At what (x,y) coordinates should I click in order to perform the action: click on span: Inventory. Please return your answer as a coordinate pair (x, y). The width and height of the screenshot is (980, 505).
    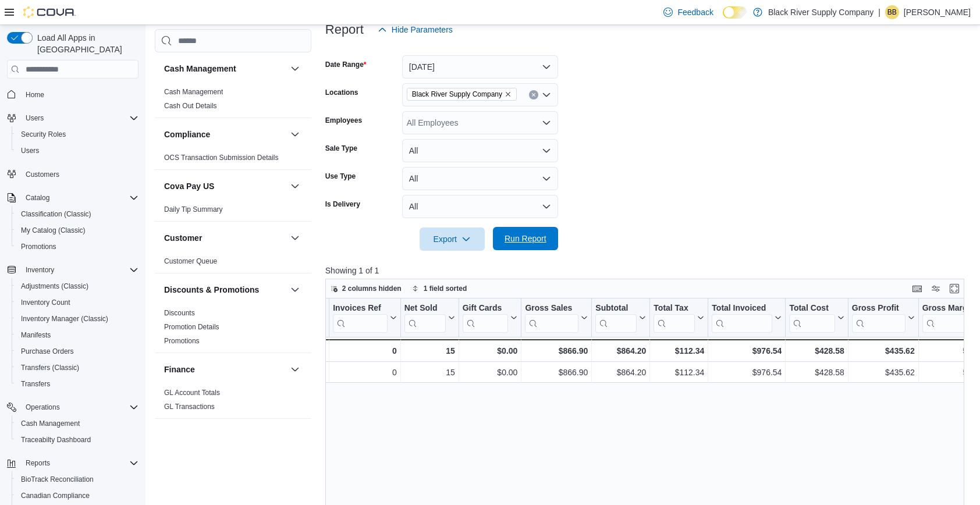
    Looking at the image, I should click on (79, 270).